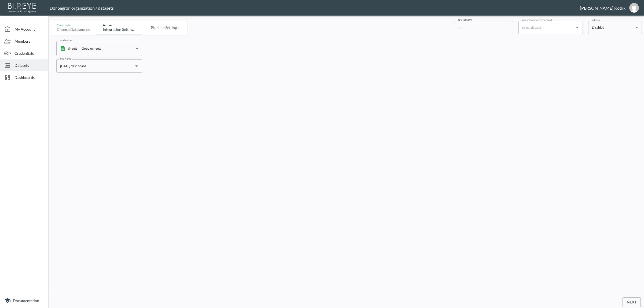 The height and width of the screenshot is (308, 644). Describe the element at coordinates (465, 19) in the screenshot. I see `label: dataset name` at that location.